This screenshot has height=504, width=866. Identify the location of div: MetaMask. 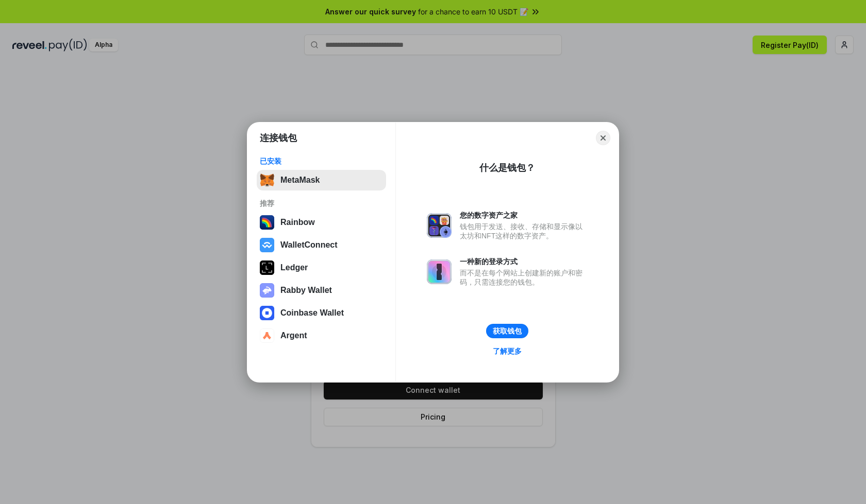
(300, 181).